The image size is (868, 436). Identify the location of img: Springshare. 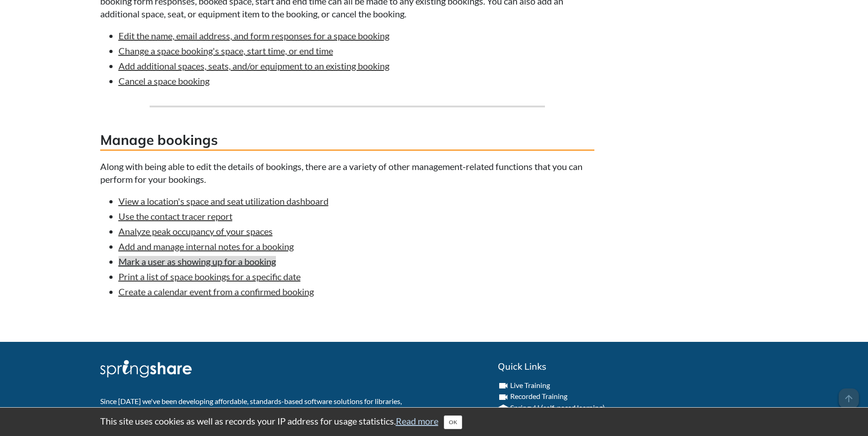
(146, 369).